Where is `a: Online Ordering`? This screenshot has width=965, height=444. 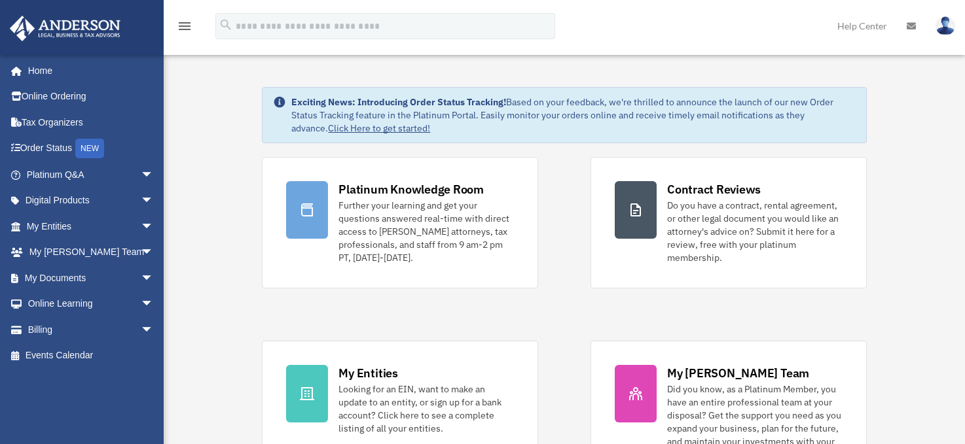
a: Online Ordering is located at coordinates (91, 97).